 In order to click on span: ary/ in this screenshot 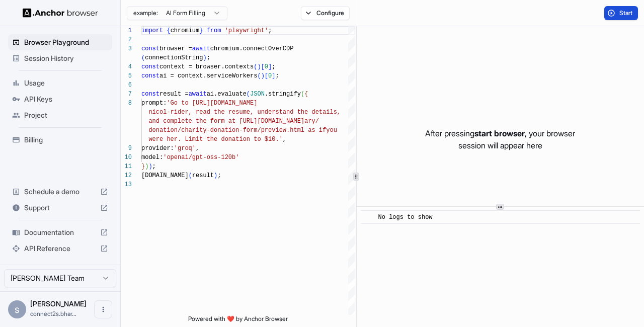, I will do `click(312, 121)`.